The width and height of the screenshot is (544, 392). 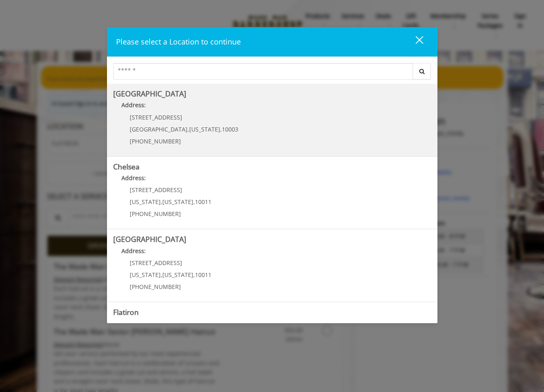 I want to click on b: Flatiron, so click(x=126, y=312).